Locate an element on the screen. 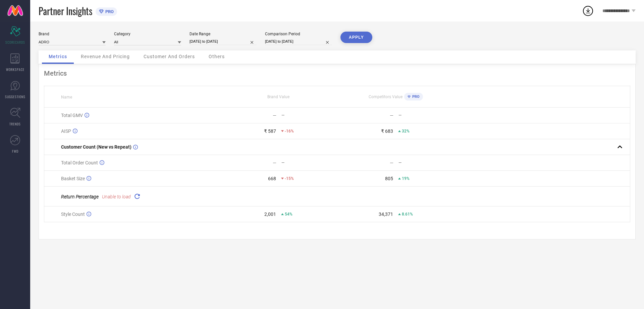 Image resolution: width=644 pixels, height=309 pixels. div: Brand is located at coordinates (72, 34).